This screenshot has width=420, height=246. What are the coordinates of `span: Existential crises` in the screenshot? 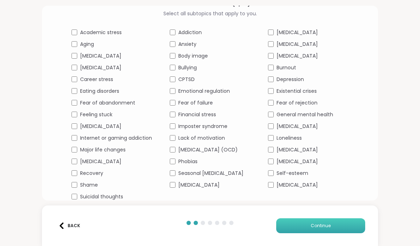 It's located at (296, 91).